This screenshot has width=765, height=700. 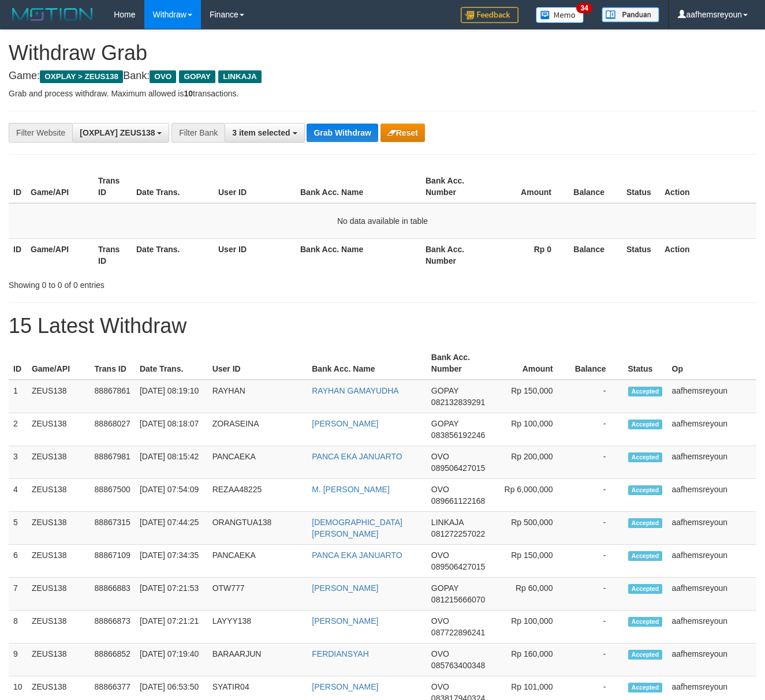 I want to click on td: 88866873, so click(x=112, y=627).